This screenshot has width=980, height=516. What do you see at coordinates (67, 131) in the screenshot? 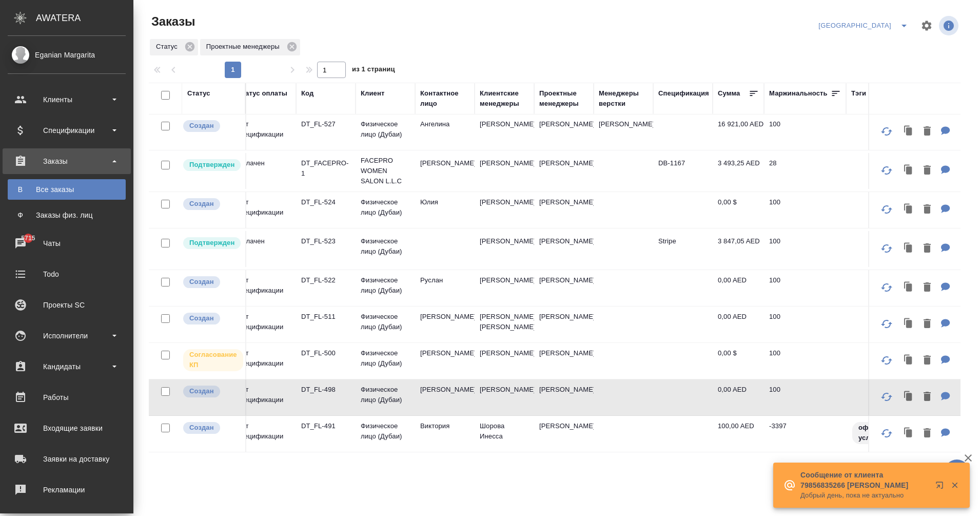
I see `div: Спецификации` at bounding box center [67, 131].